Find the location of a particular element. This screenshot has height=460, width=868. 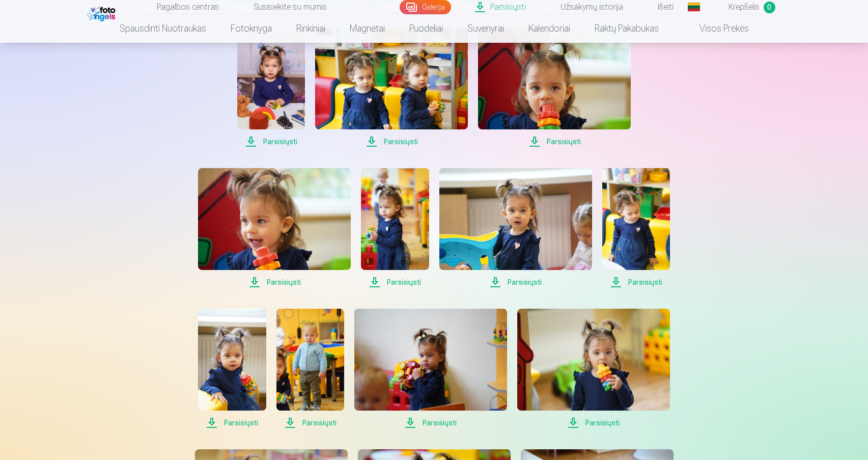

a: Kalendoriai is located at coordinates (549, 28).